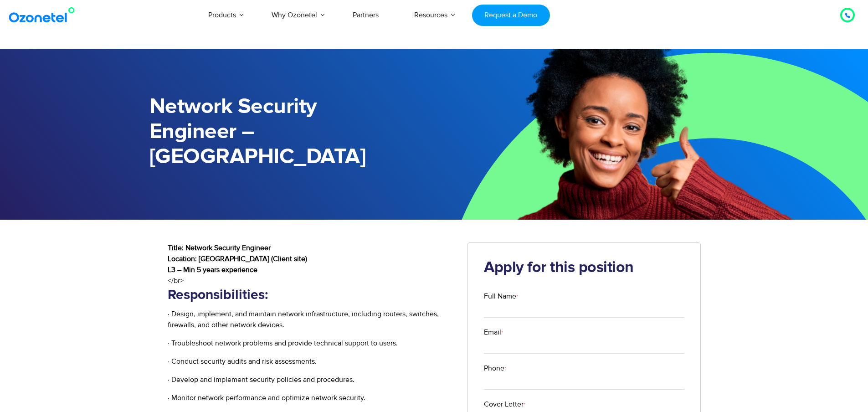 The image size is (868, 412). I want to click on label: Full Name, so click(584, 296).